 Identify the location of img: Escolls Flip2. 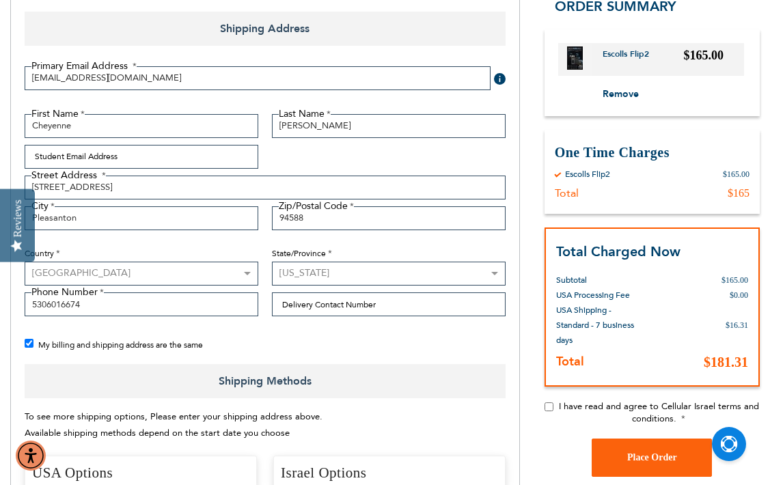
(575, 58).